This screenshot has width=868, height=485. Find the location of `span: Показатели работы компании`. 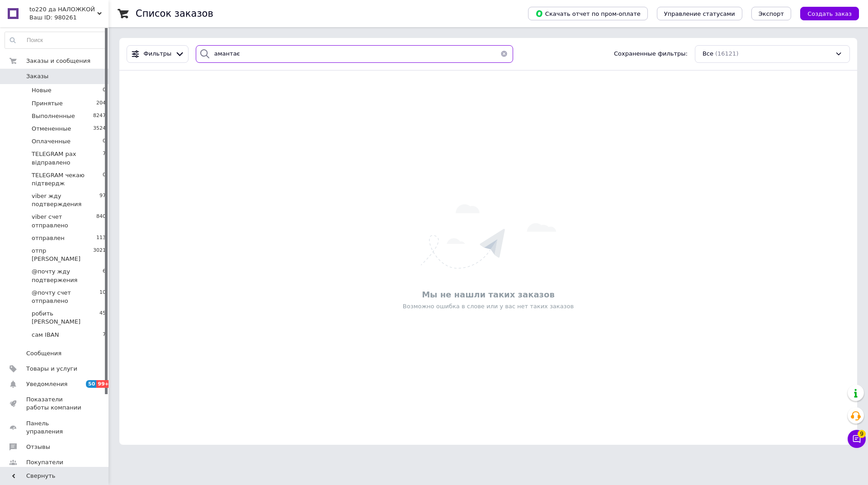

span: Показатели работы компании is located at coordinates (55, 403).